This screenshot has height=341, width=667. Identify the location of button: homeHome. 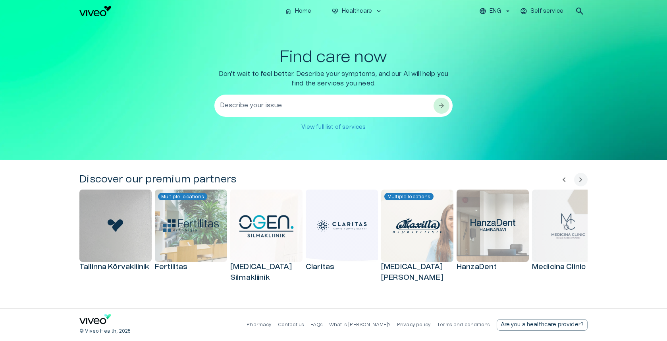
(299, 11).